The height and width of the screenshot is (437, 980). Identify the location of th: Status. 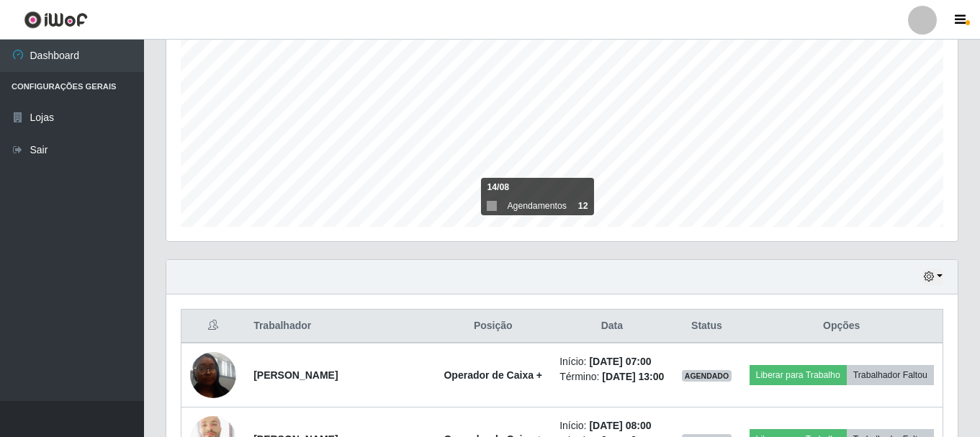
(707, 326).